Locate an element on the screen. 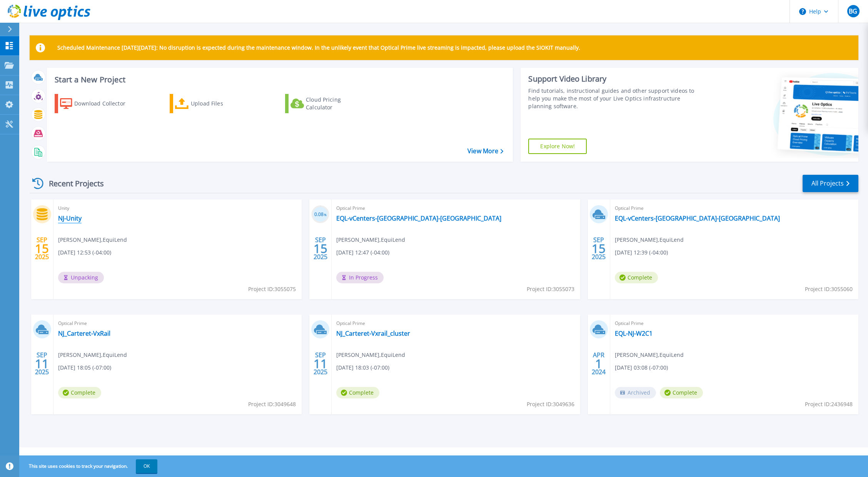 This screenshot has width=868, height=477. span: Project ID: 3055075 is located at coordinates (272, 289).